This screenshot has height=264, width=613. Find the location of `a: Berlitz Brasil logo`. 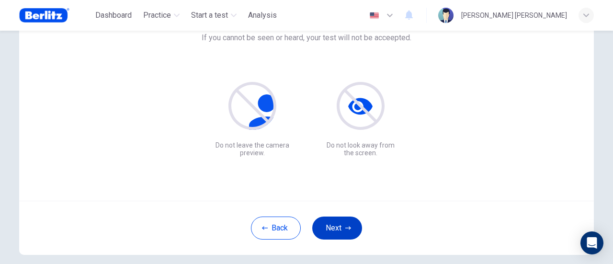

a: Berlitz Brasil logo is located at coordinates (55, 15).